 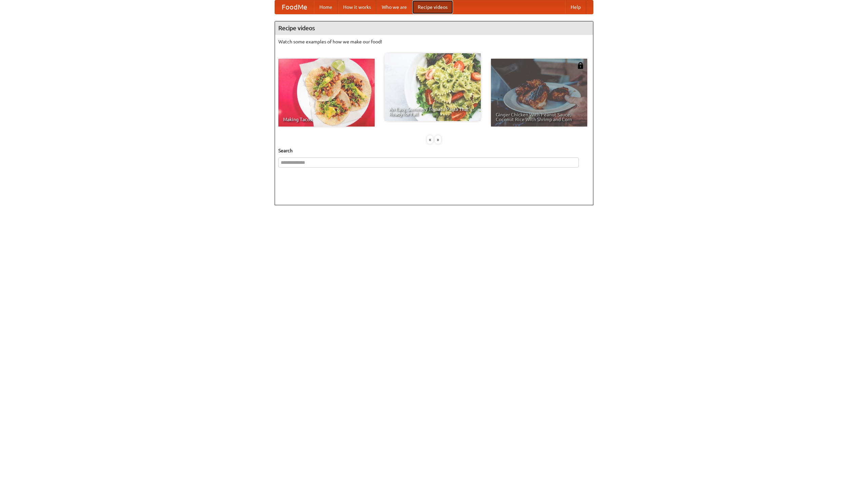 What do you see at coordinates (433, 7) in the screenshot?
I see `a: Recipe videos` at bounding box center [433, 7].